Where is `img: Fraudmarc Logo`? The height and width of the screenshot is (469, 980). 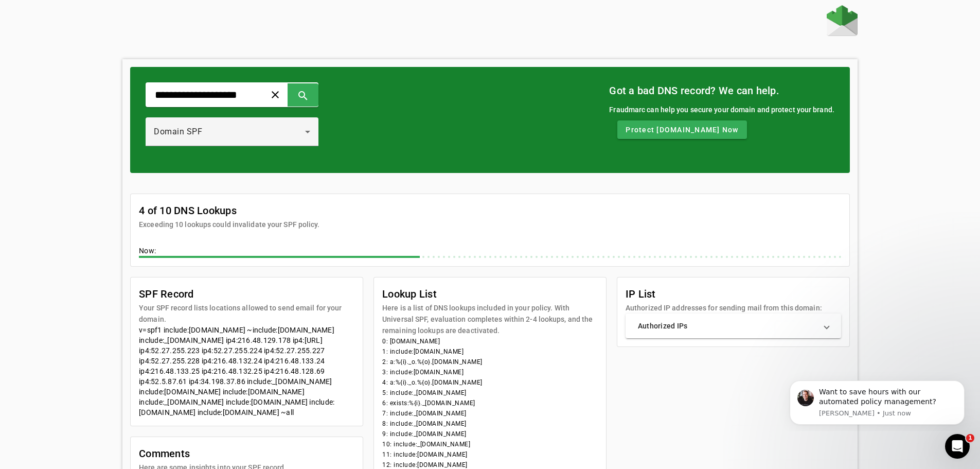
img: Fraudmarc Logo is located at coordinates (843, 20).